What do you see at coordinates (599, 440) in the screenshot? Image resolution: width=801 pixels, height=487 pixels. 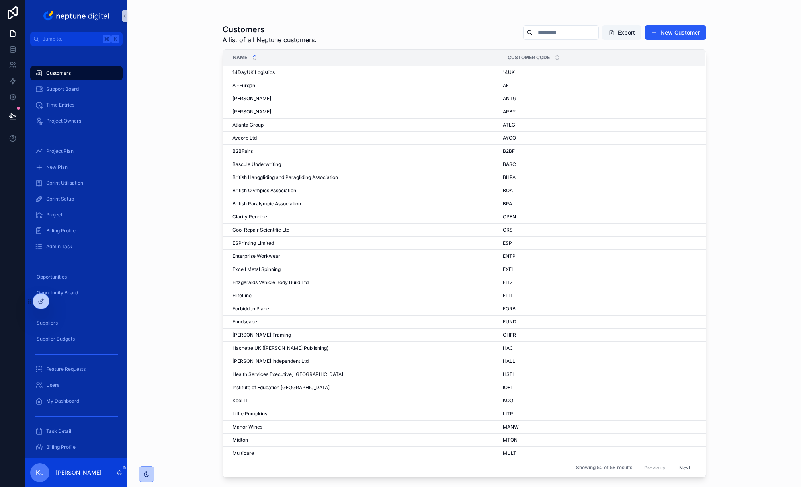 I see `a: MTON` at bounding box center [599, 440].